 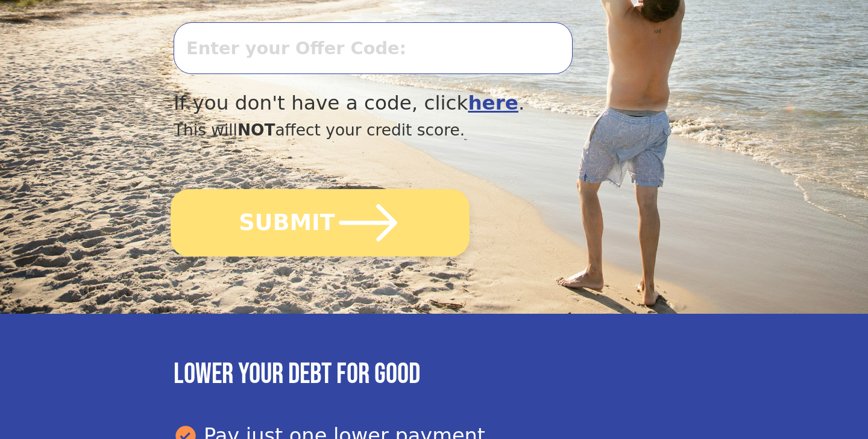 I want to click on input: Enter your Offer Code:, so click(x=373, y=48).